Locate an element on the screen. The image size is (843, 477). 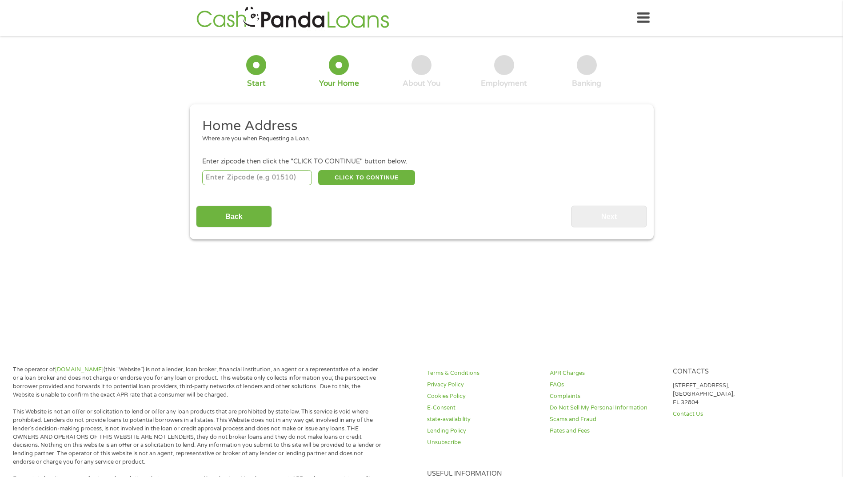
img: GetLoanNow Logo is located at coordinates (293, 18).